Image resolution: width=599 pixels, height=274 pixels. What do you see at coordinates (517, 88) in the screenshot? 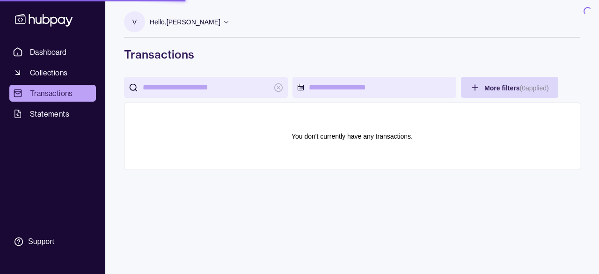
I see `span: More filters` at bounding box center [517, 88].